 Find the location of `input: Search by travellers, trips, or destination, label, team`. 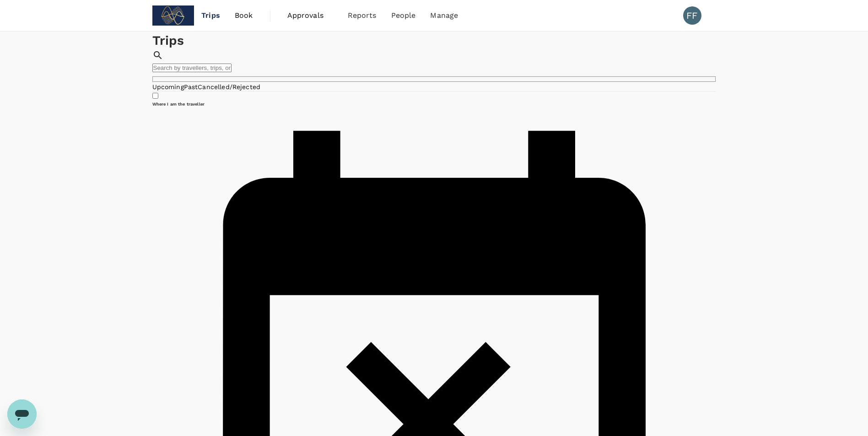

input: Search by travellers, trips, or destination, label, team is located at coordinates (192, 68).